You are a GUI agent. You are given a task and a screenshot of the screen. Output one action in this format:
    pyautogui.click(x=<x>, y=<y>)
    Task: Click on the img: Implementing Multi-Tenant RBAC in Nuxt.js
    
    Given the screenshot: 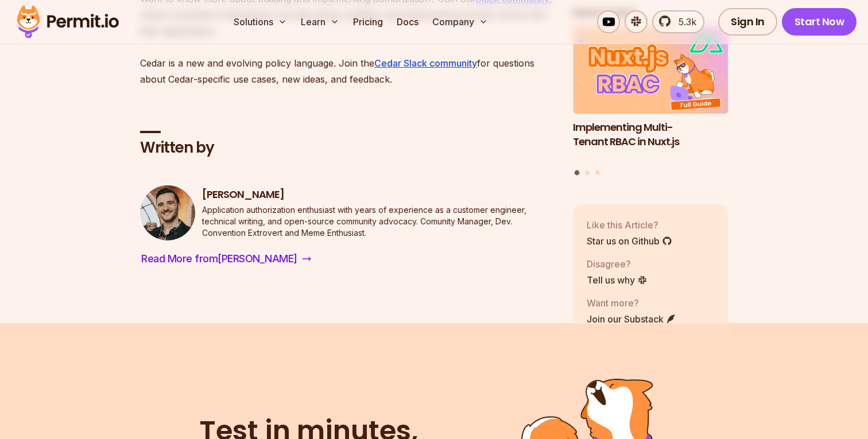 What is the action you would take?
    pyautogui.click(x=650, y=70)
    